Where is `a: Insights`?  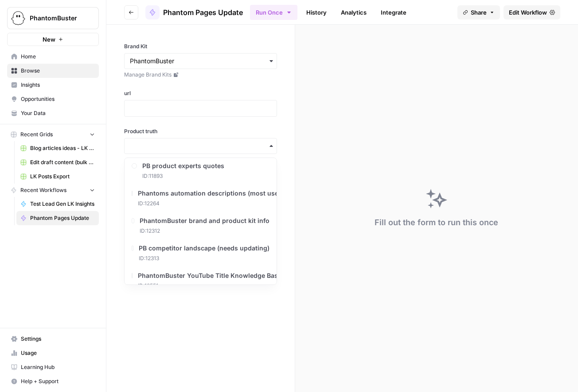 a: Insights is located at coordinates (52, 85).